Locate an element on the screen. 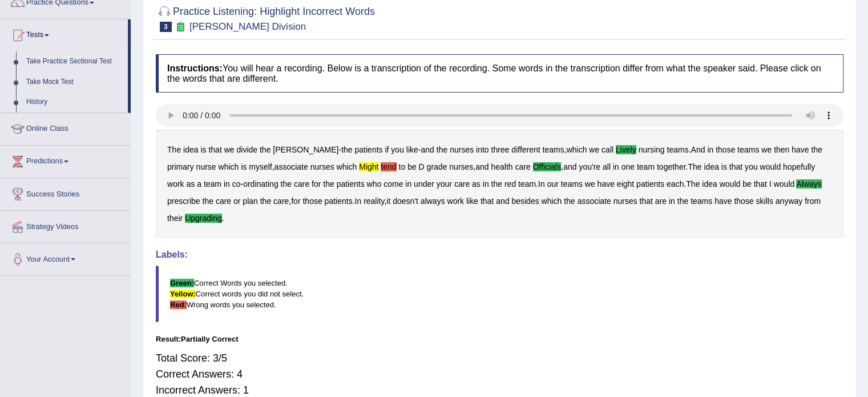 The image size is (868, 397). b: Instructions: is located at coordinates (195, 68).